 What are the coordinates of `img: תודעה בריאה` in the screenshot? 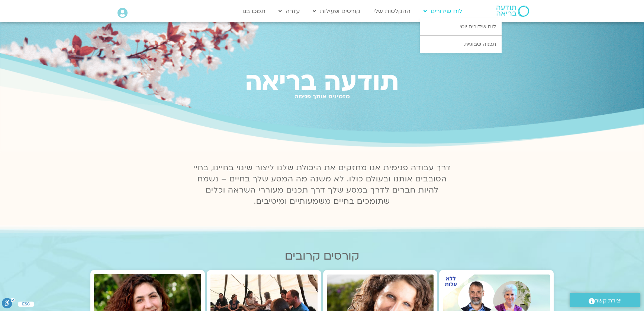 It's located at (513, 11).